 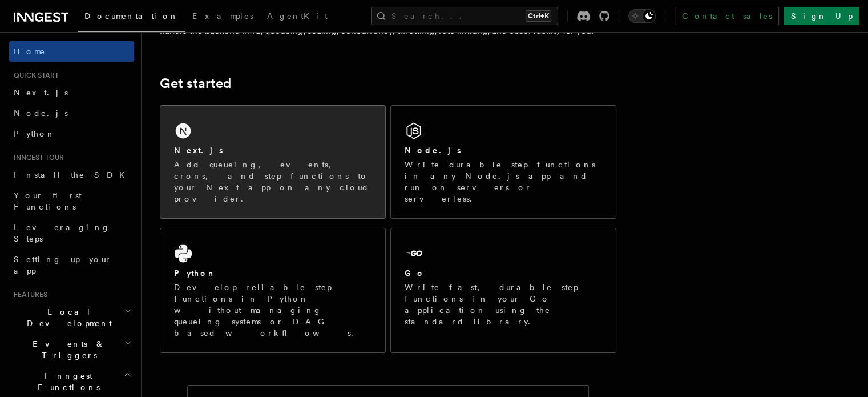 What do you see at coordinates (71, 134) in the screenshot?
I see `a: Python` at bounding box center [71, 134].